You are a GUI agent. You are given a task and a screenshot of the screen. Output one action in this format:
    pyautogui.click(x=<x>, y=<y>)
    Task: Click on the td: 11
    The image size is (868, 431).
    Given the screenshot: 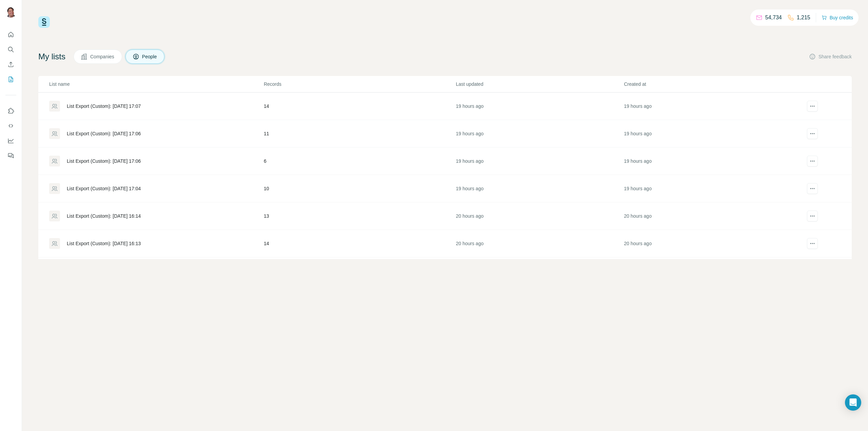 What is the action you would take?
    pyautogui.click(x=359, y=134)
    